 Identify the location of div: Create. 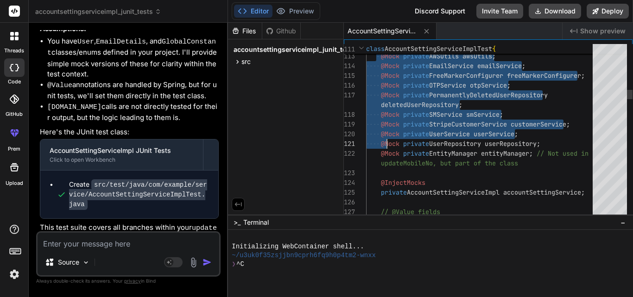
(139, 194).